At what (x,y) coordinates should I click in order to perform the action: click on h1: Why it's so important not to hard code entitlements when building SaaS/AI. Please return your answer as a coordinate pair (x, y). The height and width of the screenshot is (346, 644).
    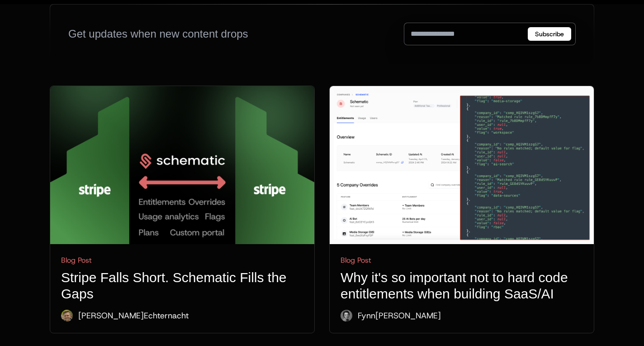
    Looking at the image, I should click on (462, 286).